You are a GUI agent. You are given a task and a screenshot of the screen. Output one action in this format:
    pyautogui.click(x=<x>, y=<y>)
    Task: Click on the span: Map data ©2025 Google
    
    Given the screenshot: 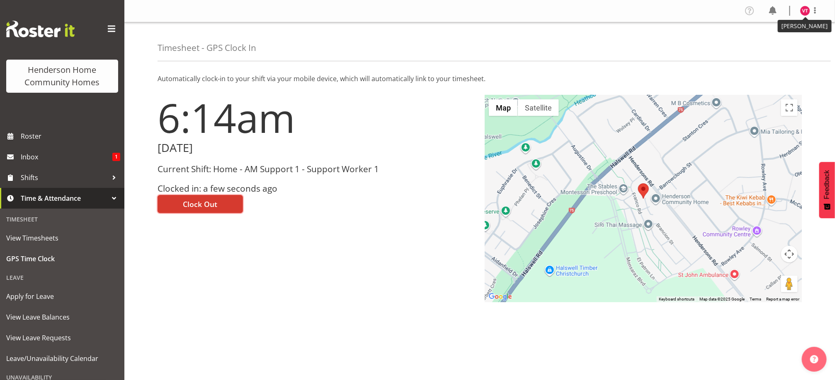 What is the action you would take?
    pyautogui.click(x=721, y=299)
    